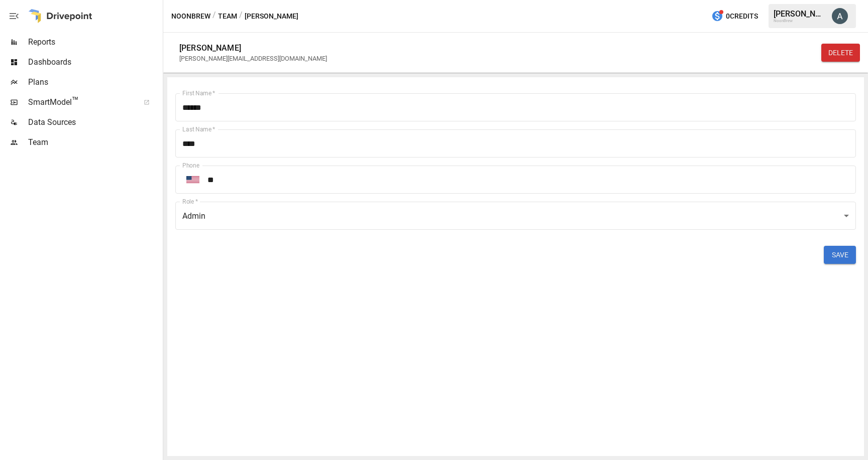 This screenshot has width=868, height=460. Describe the element at coordinates (840, 53) in the screenshot. I see `button: DELETE` at that location.